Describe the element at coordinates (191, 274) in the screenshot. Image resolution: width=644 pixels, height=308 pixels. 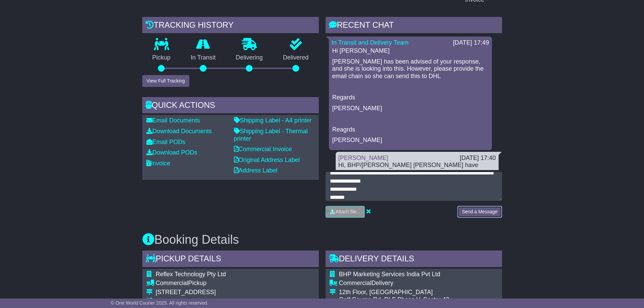
I see `span: Reflex Technology Pty Ltd` at that location.